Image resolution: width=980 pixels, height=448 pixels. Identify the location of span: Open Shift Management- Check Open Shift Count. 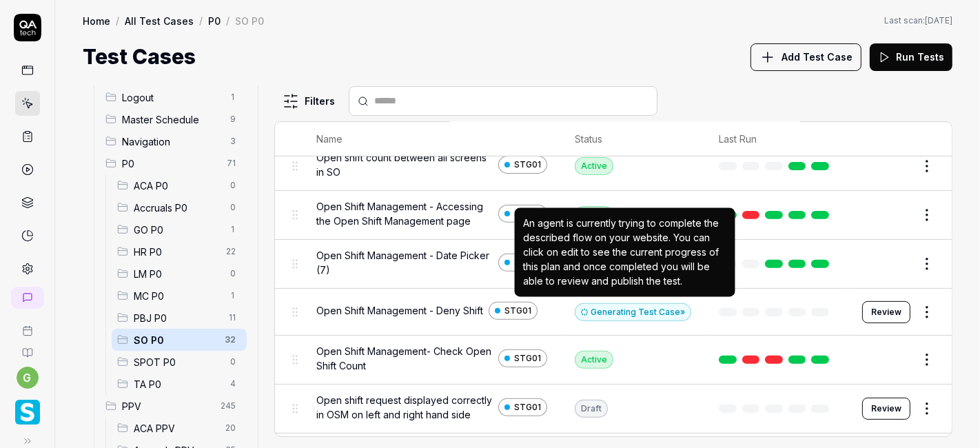
(404, 358).